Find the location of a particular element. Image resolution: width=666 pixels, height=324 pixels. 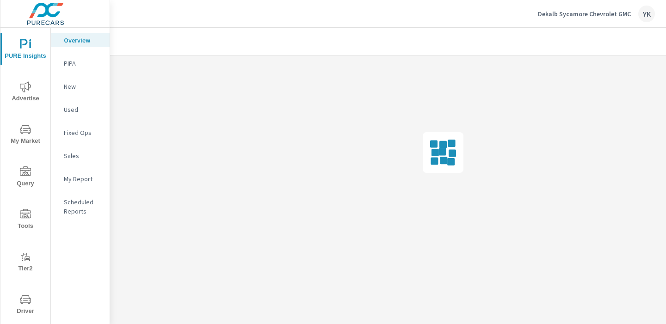

span: Tools is located at coordinates (25, 220).